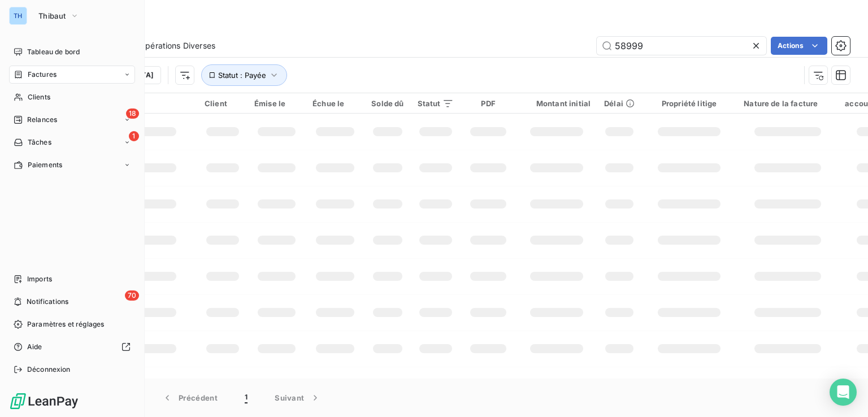 The height and width of the screenshot is (417, 868). What do you see at coordinates (335, 103) in the screenshot?
I see `div: Échue le` at bounding box center [335, 103].